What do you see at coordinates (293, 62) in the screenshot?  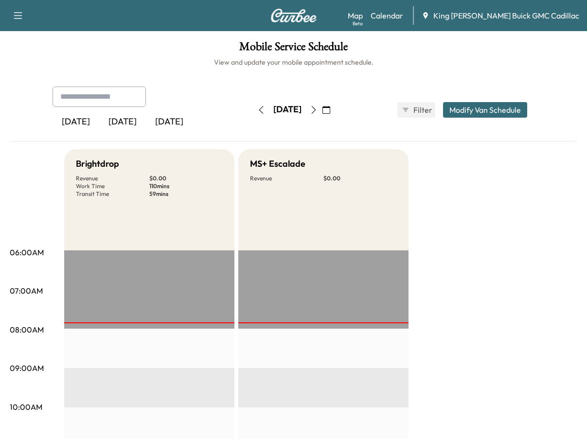 I see `h6: View and update your mobile appointment schedule.` at bounding box center [293, 62].